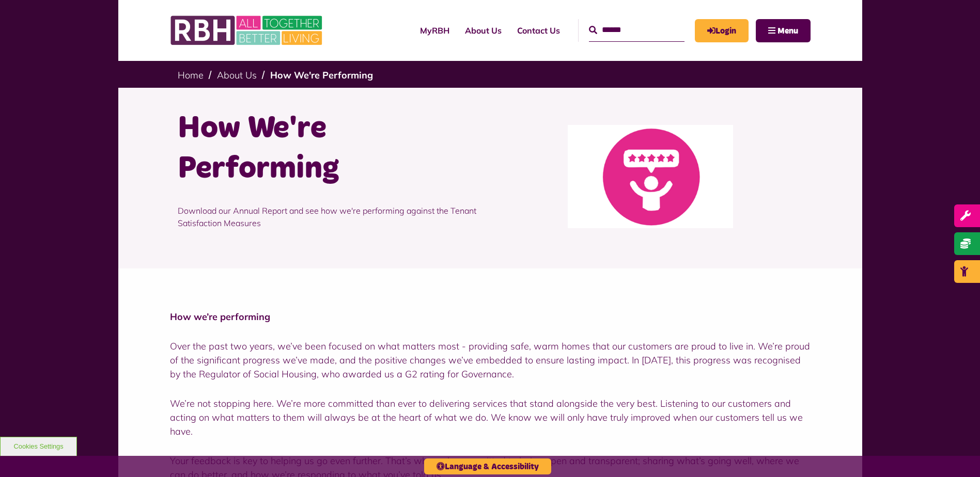 Image resolution: width=980 pixels, height=477 pixels. I want to click on strong: How we’re performing, so click(220, 317).